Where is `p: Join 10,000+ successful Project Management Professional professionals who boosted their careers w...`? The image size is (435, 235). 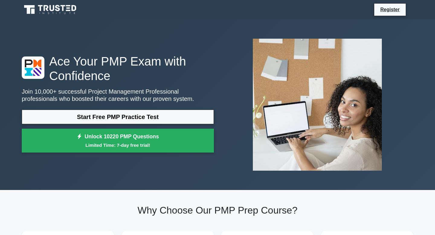 p: Join 10,000+ successful Project Management Professional professionals who boosted their careers w... is located at coordinates (118, 95).